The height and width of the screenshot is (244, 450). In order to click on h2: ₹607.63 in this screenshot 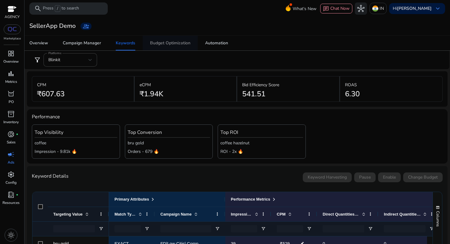, I will do `click(51, 94)`.